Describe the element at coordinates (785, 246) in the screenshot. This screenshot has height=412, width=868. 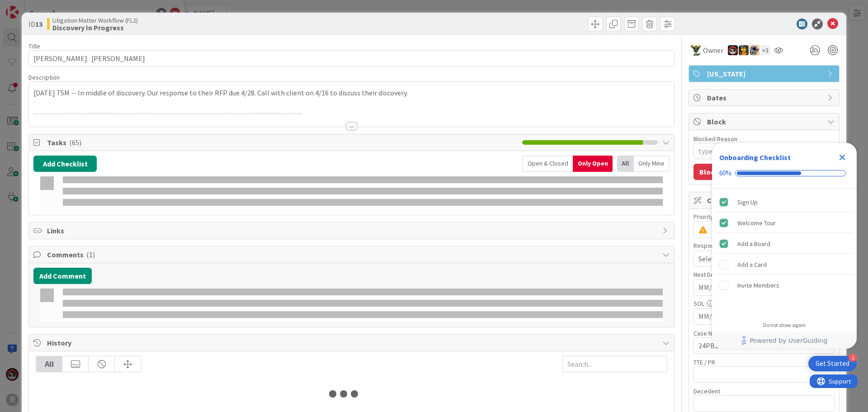
I see `div: Checklist Container` at that location.